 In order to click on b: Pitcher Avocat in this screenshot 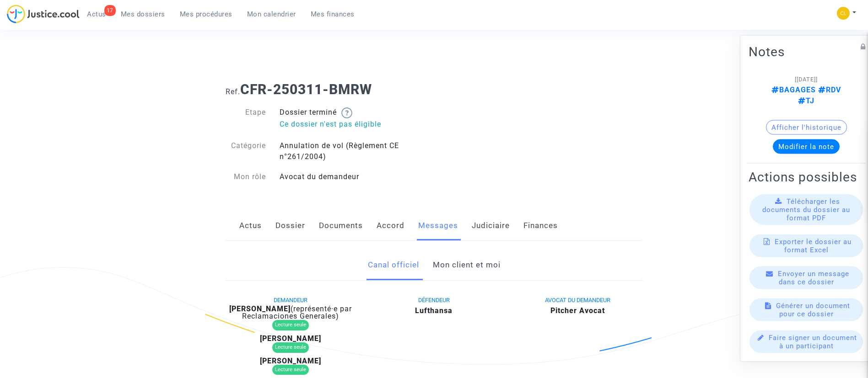, I will do `click(578, 310)`.